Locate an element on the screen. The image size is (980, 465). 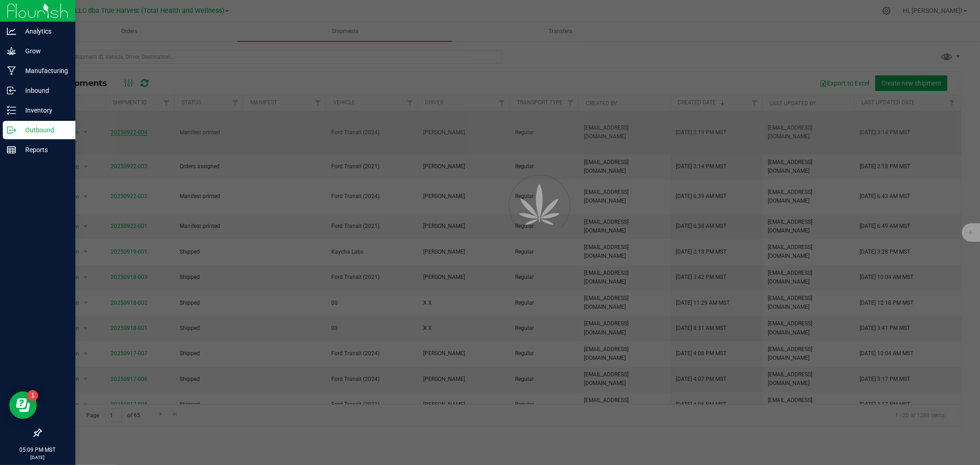
inline-svg: Reports is located at coordinates (12, 149).